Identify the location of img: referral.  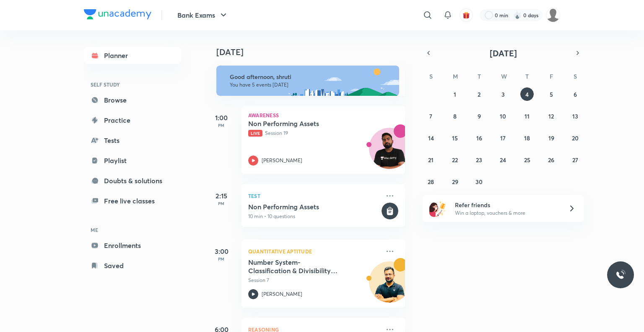
(438, 208).